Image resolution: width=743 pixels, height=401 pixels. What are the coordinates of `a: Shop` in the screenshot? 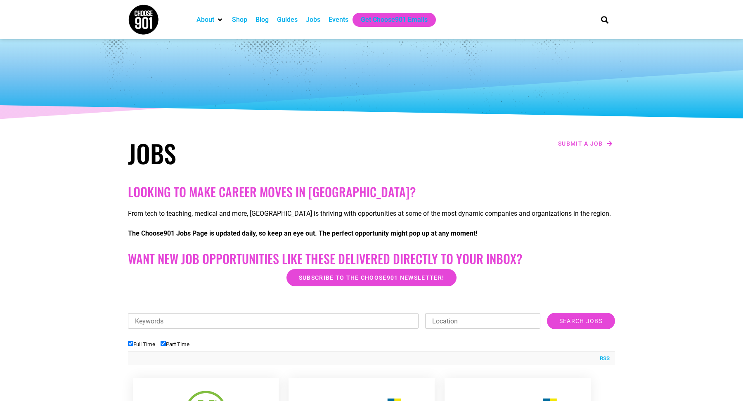 It's located at (240, 20).